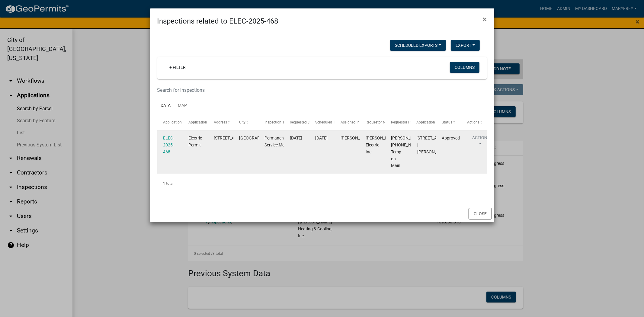  Describe the element at coordinates (202, 122) in the screenshot. I see `span: Application Type` at that location.